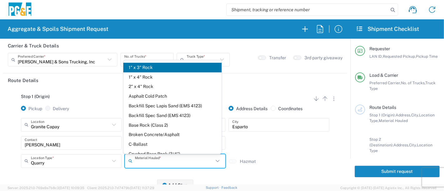 This screenshot has width=444, height=191. What do you see at coordinates (381, 142) in the screenshot?
I see `span: Stop 2 (Destination):` at bounding box center [381, 142].